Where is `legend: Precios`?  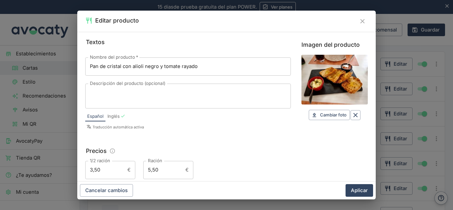
legend: Precios is located at coordinates (96, 151).